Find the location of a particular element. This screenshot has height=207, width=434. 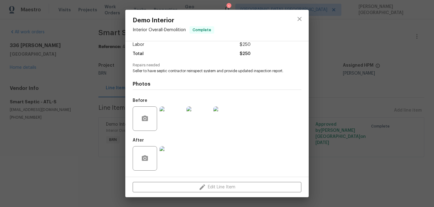

div: 1 is located at coordinates (229, 7).